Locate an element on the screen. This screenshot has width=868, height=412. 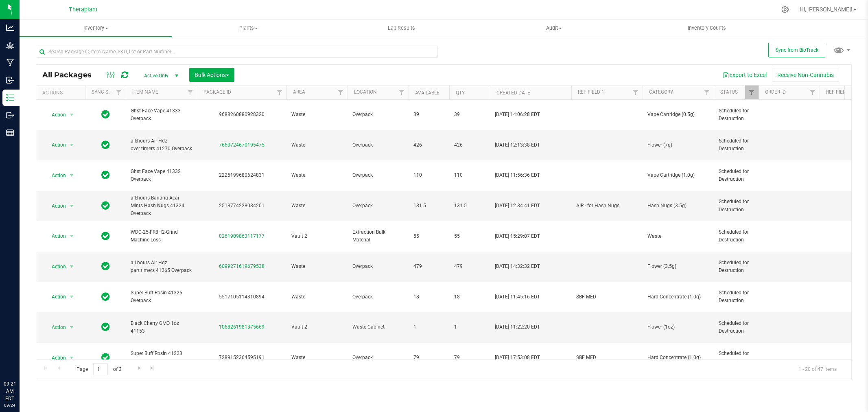
a: Go to the next page is located at coordinates (139, 369).